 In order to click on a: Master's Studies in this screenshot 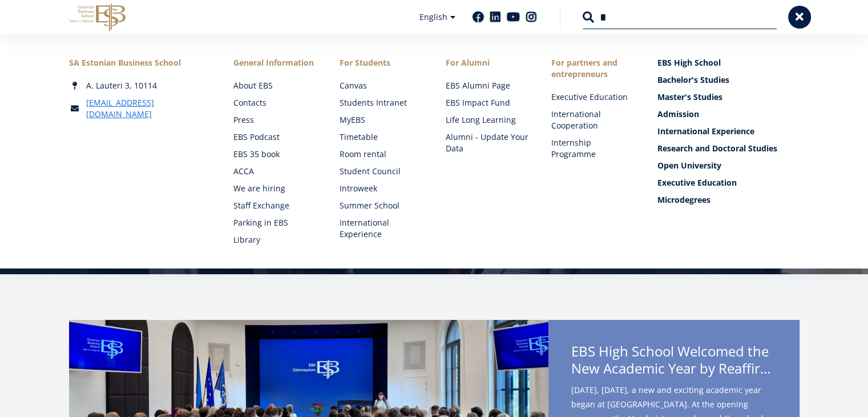, I will do `click(728, 97)`.